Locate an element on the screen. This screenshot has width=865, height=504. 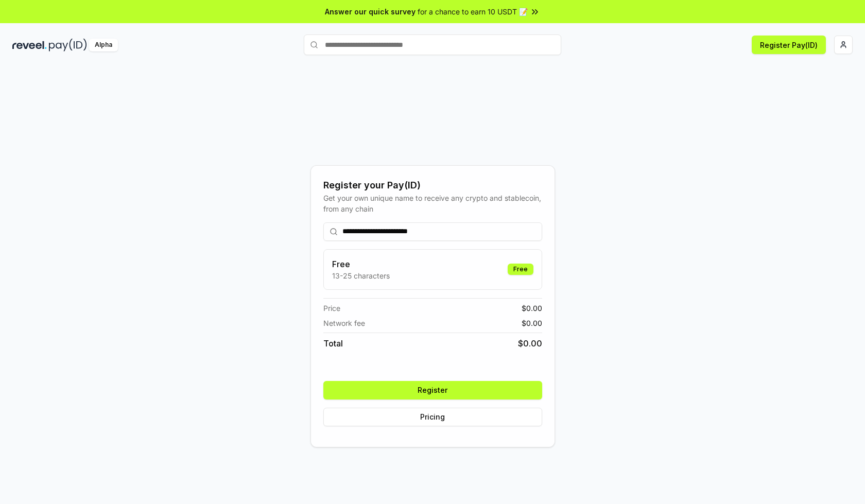
h3: Free is located at coordinates (361, 264).